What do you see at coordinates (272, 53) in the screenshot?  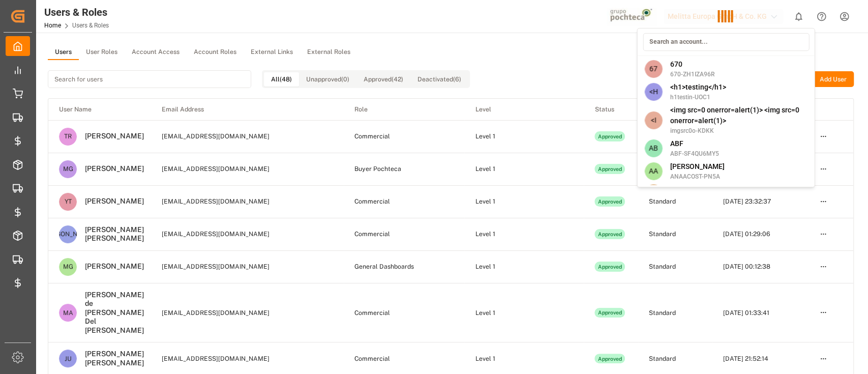 I see `button: External Links` at bounding box center [272, 53].